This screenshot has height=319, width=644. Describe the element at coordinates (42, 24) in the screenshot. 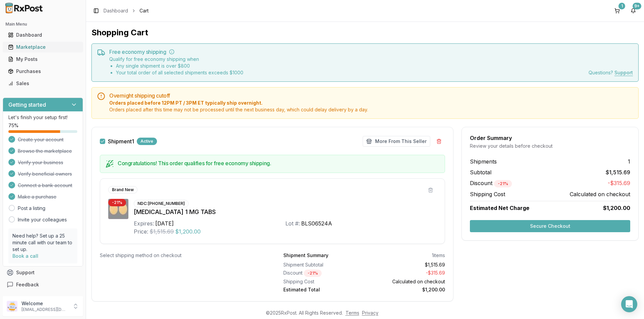

I see `h2: Main Menu` at that location.